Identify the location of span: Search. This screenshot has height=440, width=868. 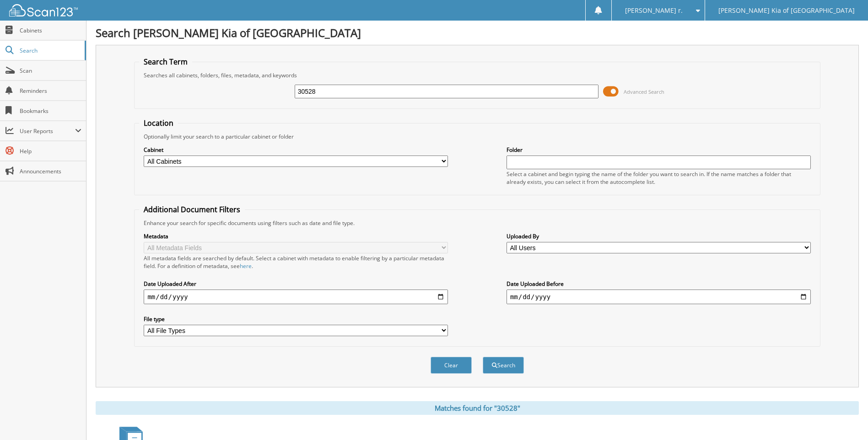
(50, 51).